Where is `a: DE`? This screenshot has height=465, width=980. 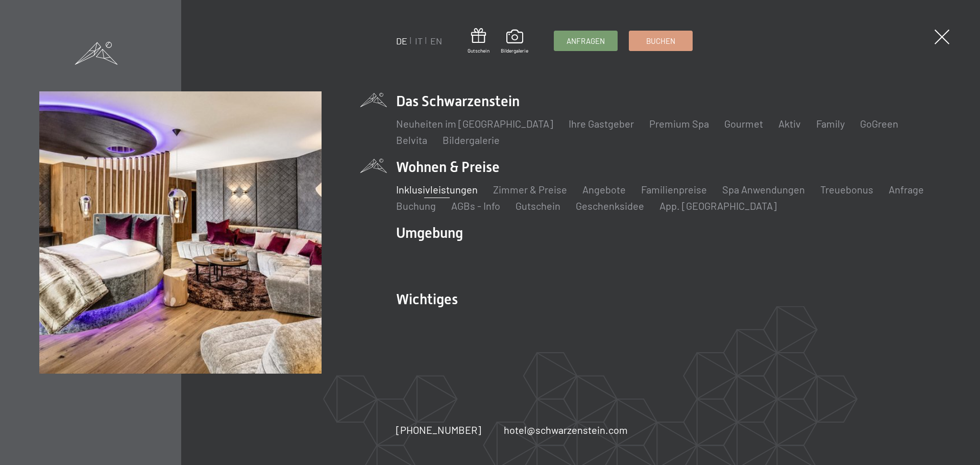
a: DE is located at coordinates (402, 41).